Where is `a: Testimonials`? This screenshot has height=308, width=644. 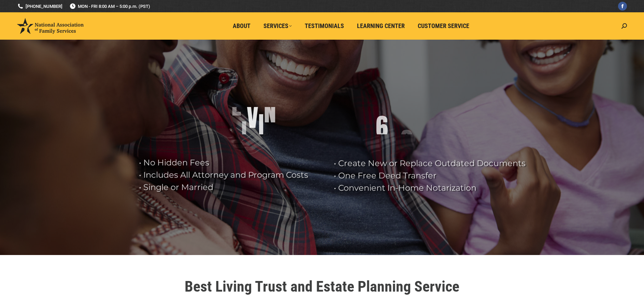
a: Testimonials is located at coordinates (324, 26).